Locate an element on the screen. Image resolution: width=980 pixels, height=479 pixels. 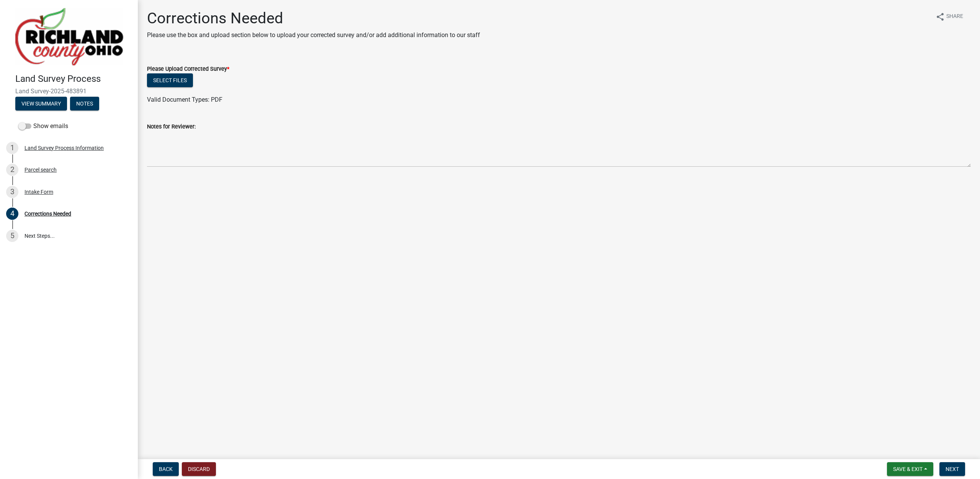
wm-modal-confirm: Summary is located at coordinates (41, 104).